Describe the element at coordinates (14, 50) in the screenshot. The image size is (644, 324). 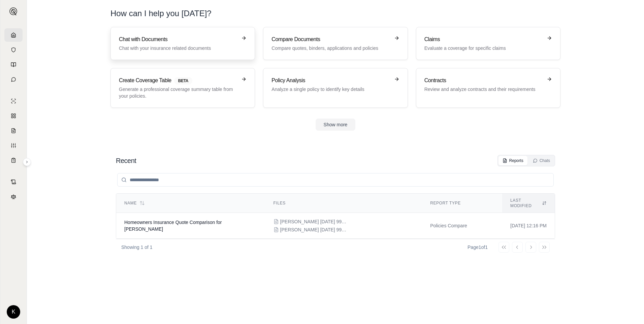
I see `a: Documents Vault` at that location.